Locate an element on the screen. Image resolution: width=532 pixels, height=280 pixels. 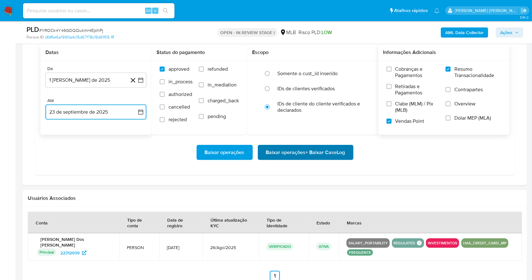
a: Sair is located at coordinates (524, 10).